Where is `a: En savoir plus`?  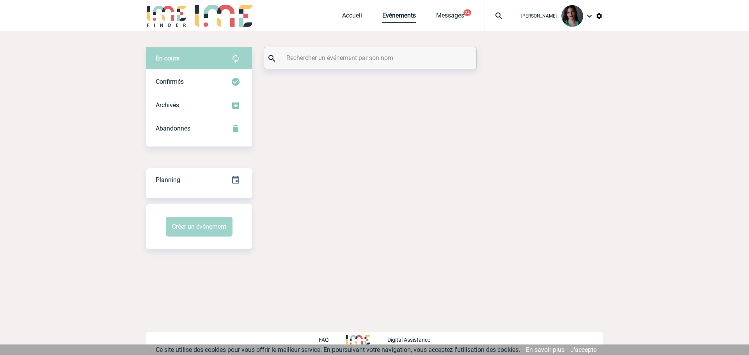
a: En savoir plus is located at coordinates (545, 350).